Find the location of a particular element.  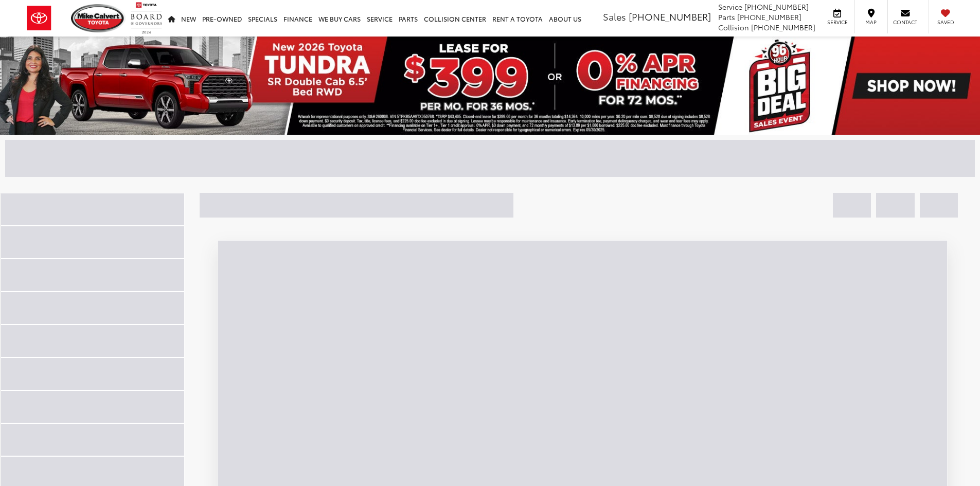

span: Contact is located at coordinates (905, 22).